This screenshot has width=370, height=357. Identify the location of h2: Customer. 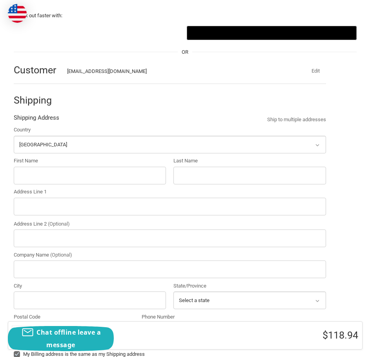
(37, 70).